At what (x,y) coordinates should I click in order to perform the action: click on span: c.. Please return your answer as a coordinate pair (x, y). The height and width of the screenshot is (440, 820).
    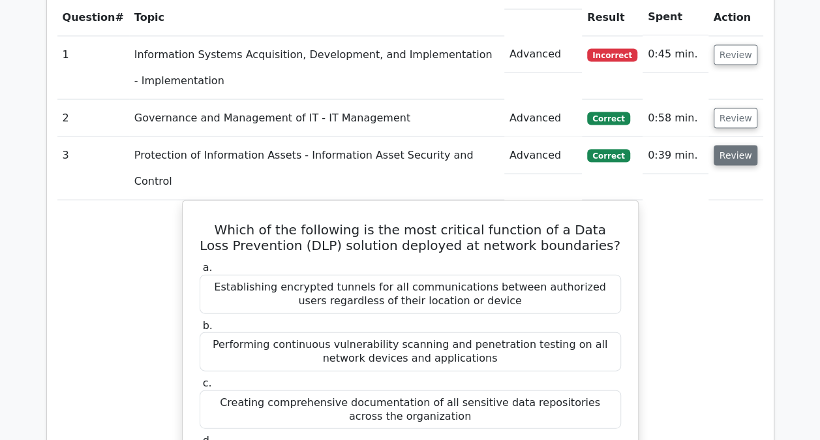
    Looking at the image, I should click on (208, 382).